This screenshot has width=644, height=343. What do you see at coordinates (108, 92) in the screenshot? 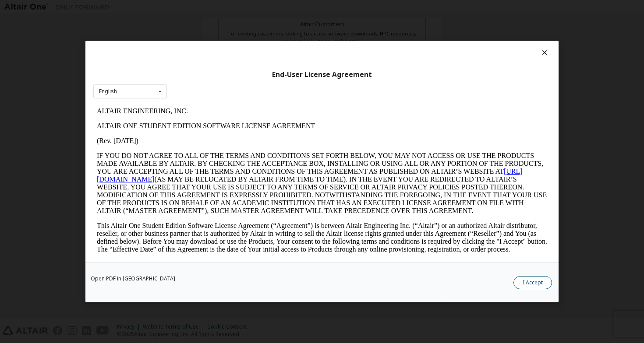
I see `div: English` at bounding box center [108, 92].